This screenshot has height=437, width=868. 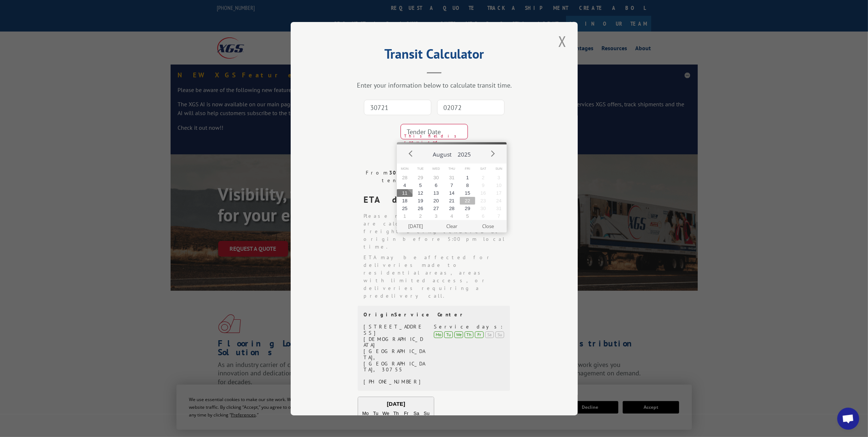 I want to click on button: 9, so click(x=483, y=185).